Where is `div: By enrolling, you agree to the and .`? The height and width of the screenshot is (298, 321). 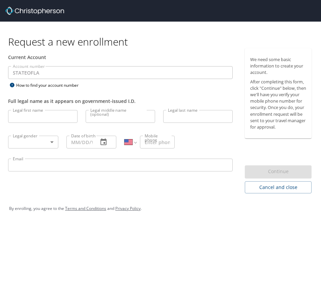
div: By enrolling, you agree to the and . is located at coordinates (160, 208).